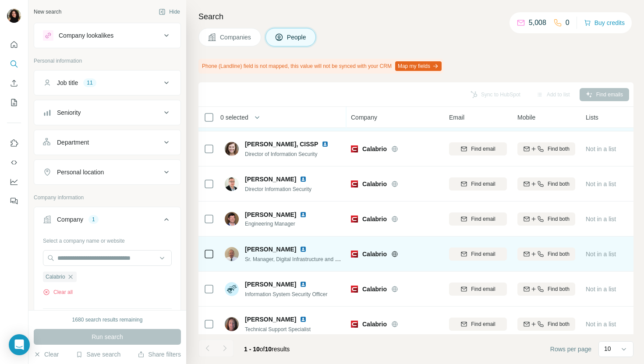  I want to click on button: Company lookalikes, so click(108, 35).